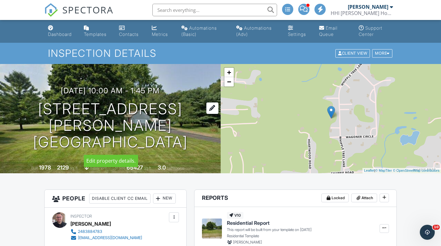 The height and width of the screenshot is (246, 441). What do you see at coordinates (229, 72) in the screenshot?
I see `a: Zoom in` at bounding box center [229, 72].